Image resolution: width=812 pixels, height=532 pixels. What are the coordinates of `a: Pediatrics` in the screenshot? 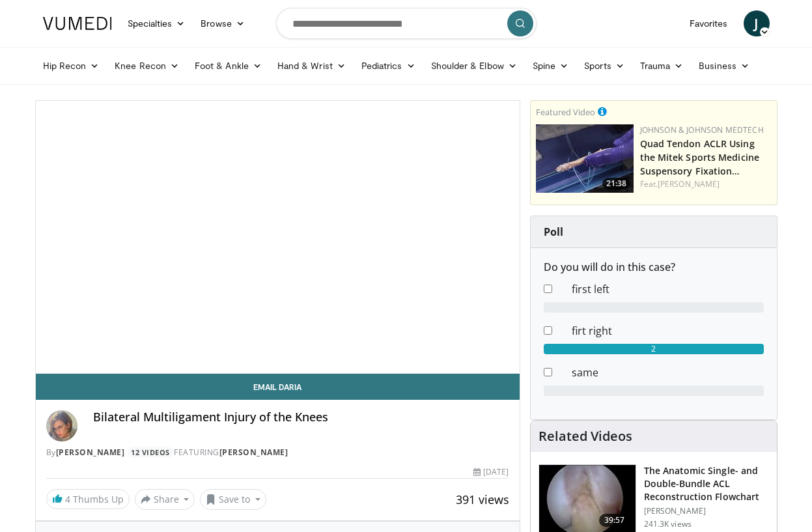 It's located at (388, 66).